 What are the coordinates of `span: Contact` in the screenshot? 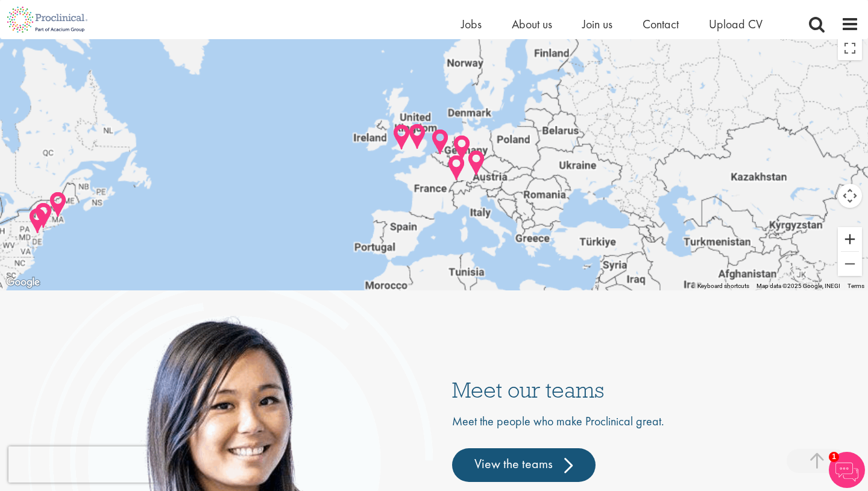 It's located at (661, 24).